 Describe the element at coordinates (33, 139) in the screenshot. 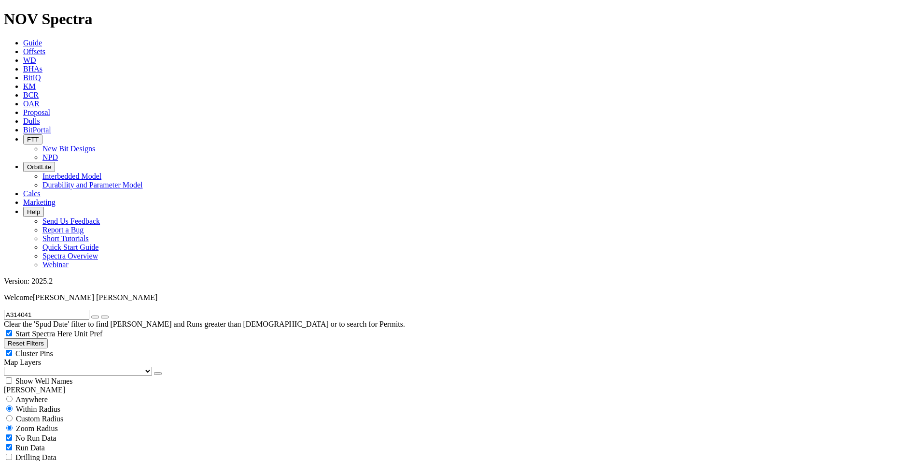

I see `span: FTT` at that location.